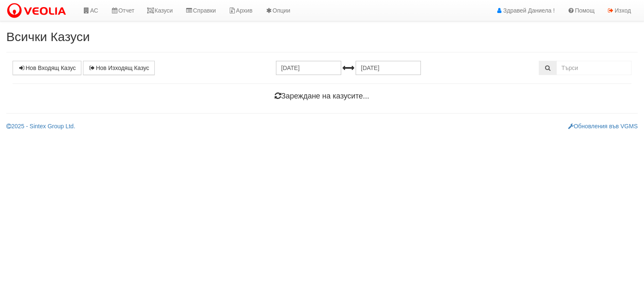 The image size is (644, 306). Describe the element at coordinates (594, 68) in the screenshot. I see `input: Търсене по Идентификатор, Бл/Вх/Ап, Тип, Описание, Моб. Номер, Имейл, Файл, Коментар,` at that location.